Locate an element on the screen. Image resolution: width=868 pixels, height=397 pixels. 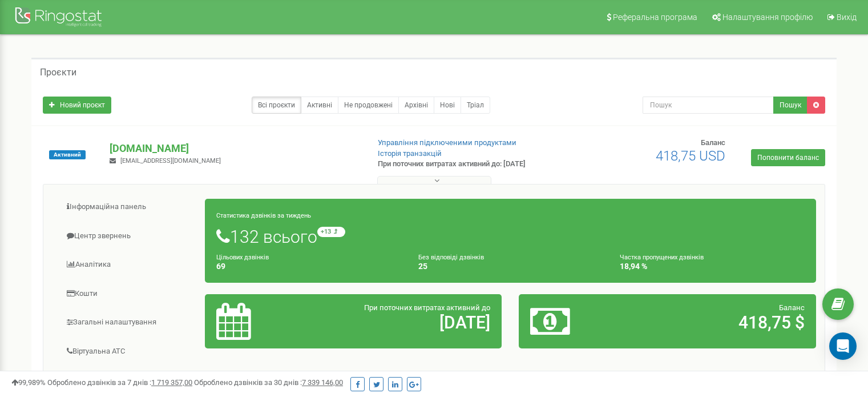
a: Не продовжені is located at coordinates (369, 105).